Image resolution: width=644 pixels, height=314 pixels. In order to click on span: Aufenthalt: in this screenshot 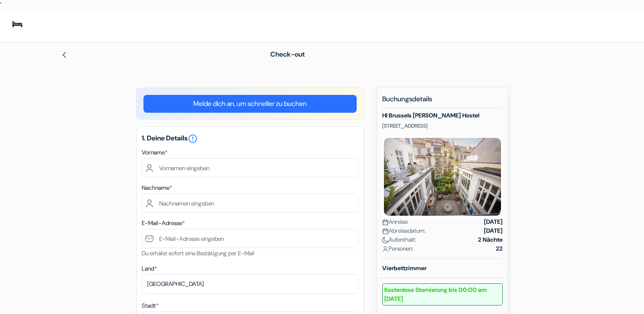, I will do `click(399, 240)`.